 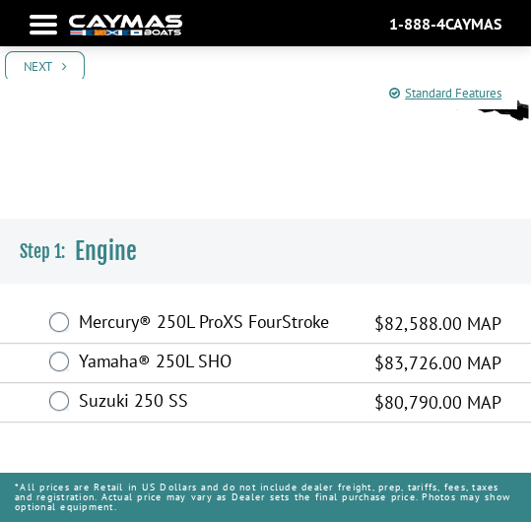 I want to click on span: $82,588.00 MAP, so click(x=438, y=323).